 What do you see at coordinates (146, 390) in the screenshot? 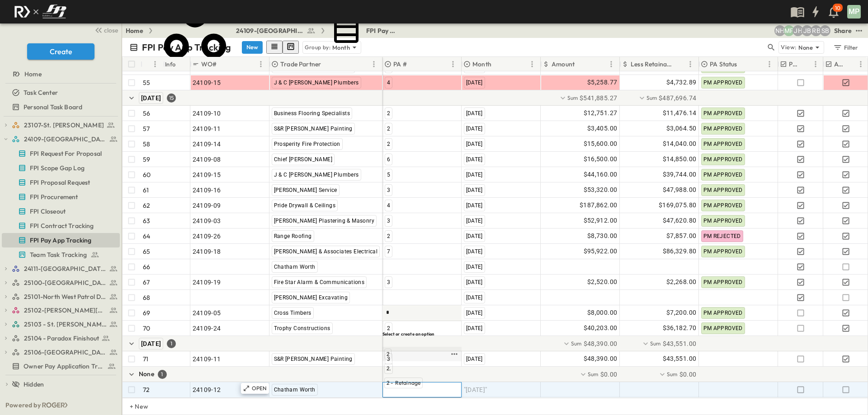
I see `p: 72` at bounding box center [146, 390].